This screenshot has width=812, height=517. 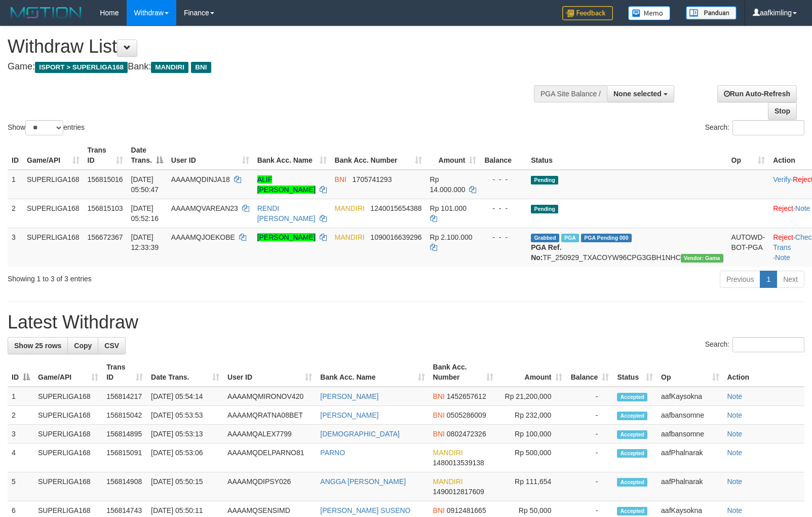 I want to click on img: Button%20Memo.svg, so click(x=649, y=13).